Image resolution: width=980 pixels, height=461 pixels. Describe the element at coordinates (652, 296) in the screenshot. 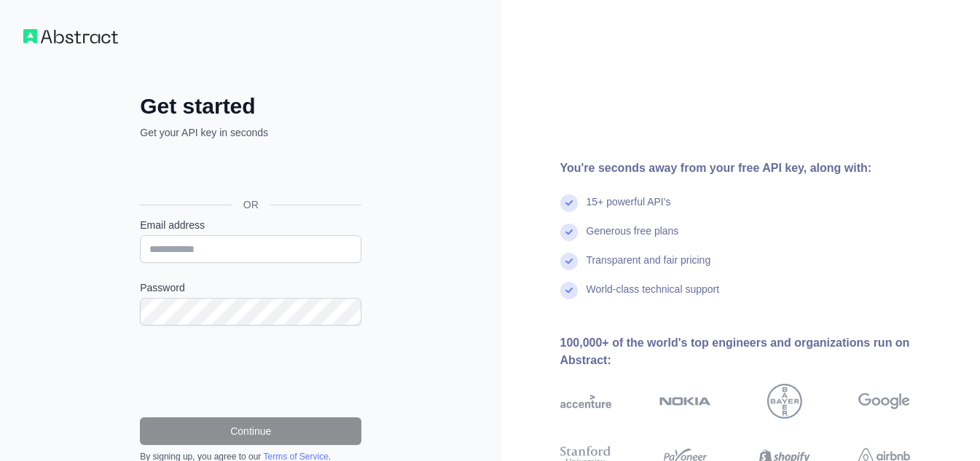

I see `div: World-class technical support` at that location.